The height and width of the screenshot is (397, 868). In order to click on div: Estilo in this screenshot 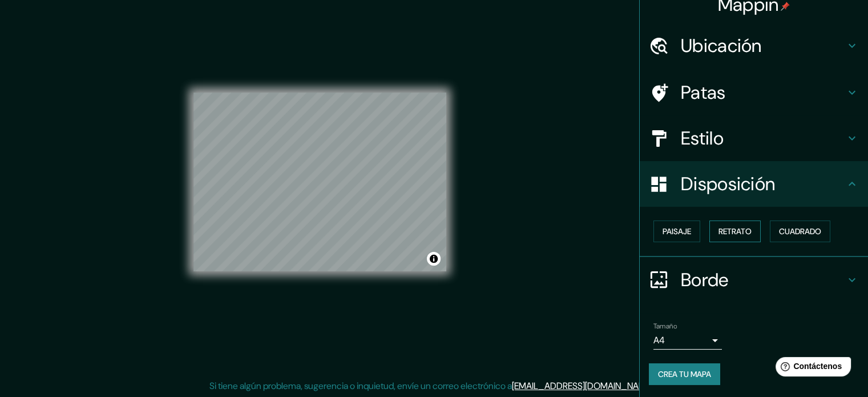, I will do `click(754, 138)`.